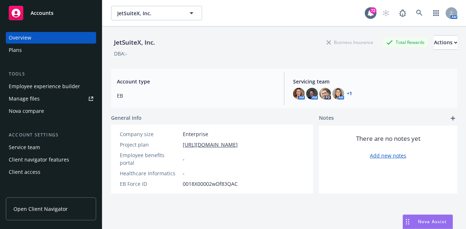  What do you see at coordinates (196, 81) in the screenshot?
I see `span: Account type` at bounding box center [196, 81].